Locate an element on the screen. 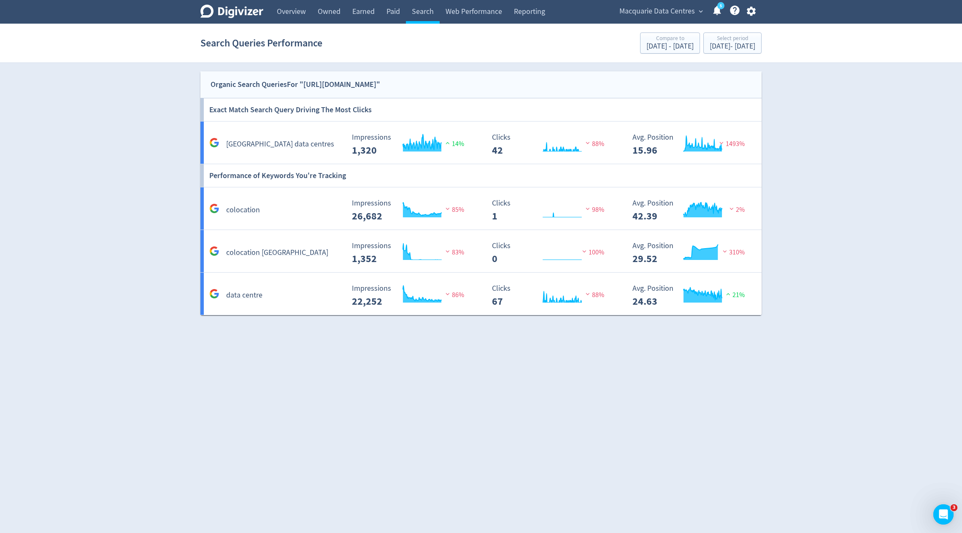  svg: Clicks 0 is located at coordinates (551, 253).